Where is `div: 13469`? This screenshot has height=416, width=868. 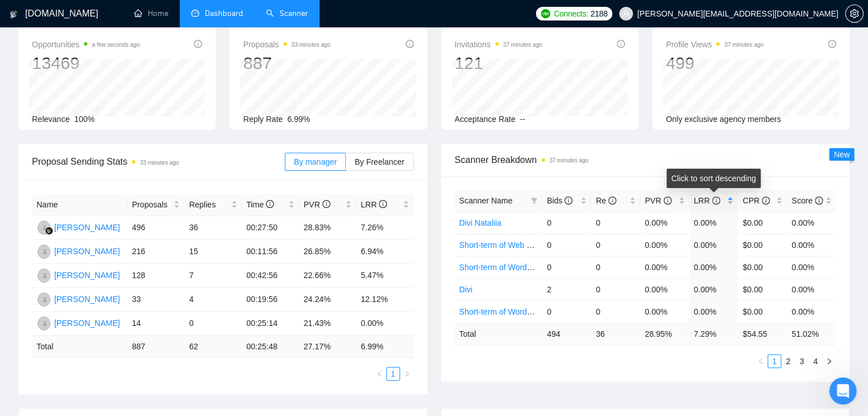 div: 13469 is located at coordinates (85, 63).